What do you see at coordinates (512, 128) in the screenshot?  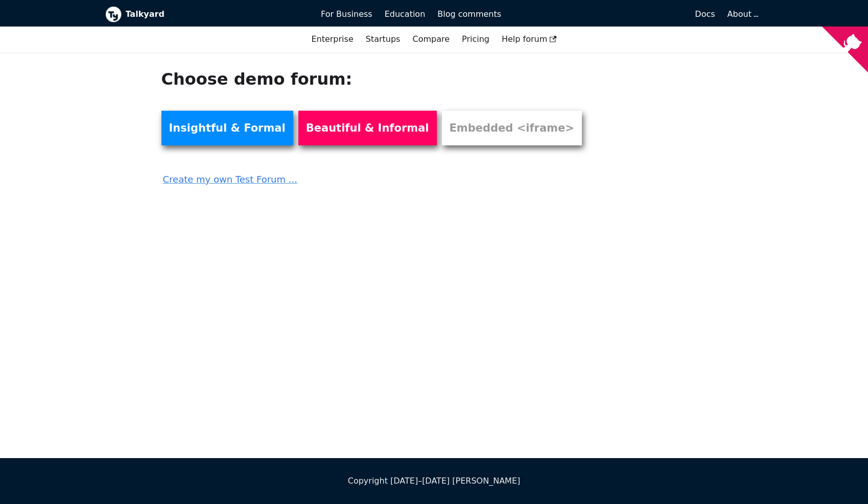 I see `a: Embedded <iframe>` at bounding box center [512, 128].